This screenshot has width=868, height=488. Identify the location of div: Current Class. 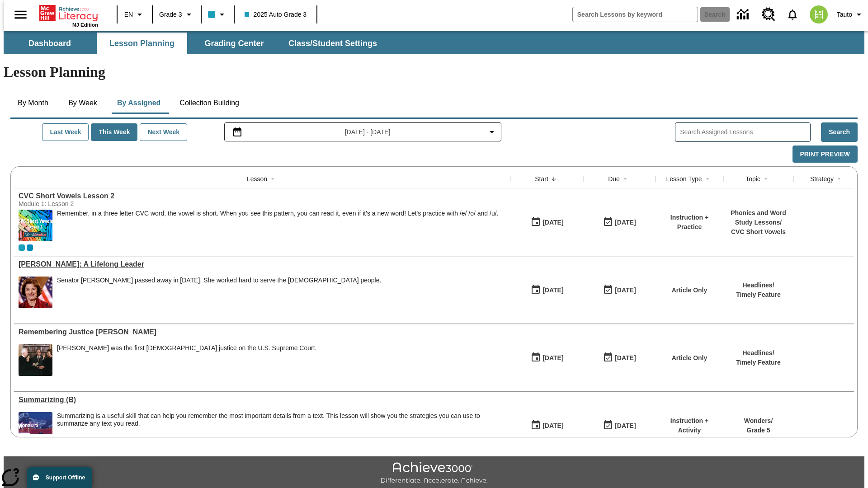
(22, 248).